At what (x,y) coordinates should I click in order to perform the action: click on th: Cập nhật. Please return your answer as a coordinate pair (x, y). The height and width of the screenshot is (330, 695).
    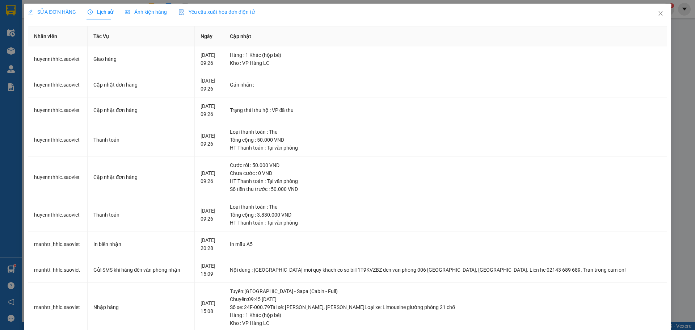
    Looking at the image, I should click on (445, 36).